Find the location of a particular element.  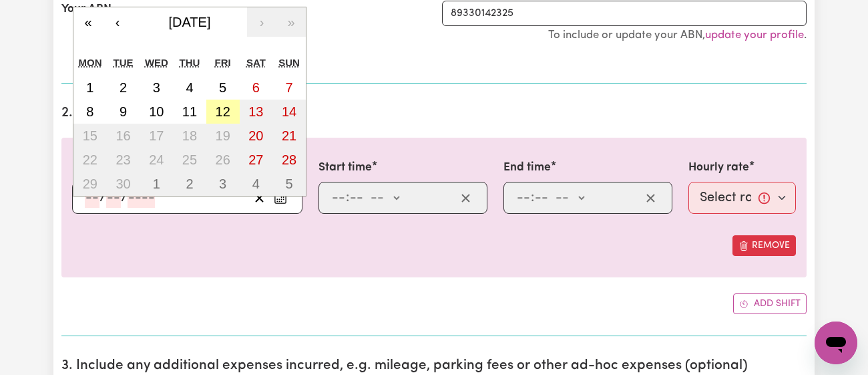

abbr: 11 September 2025 is located at coordinates (190, 111).